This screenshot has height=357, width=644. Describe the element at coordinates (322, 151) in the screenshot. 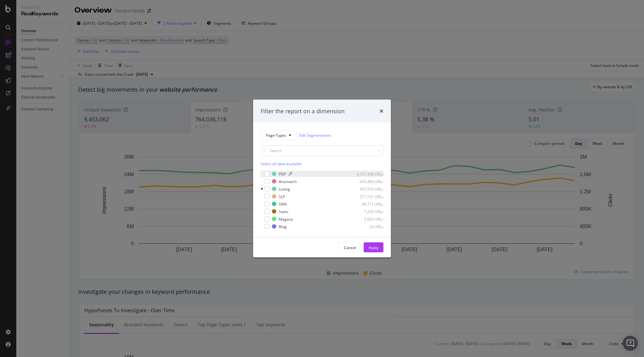

I see `input: Search` at that location.